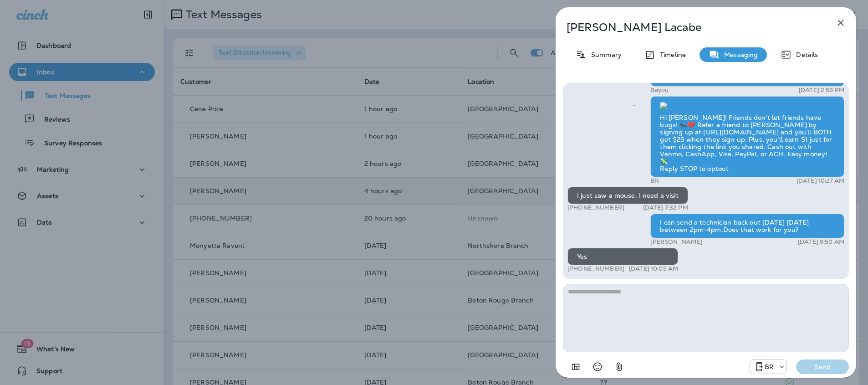  What do you see at coordinates (623, 257) in the screenshot?
I see `div: Yes` at bounding box center [623, 257].